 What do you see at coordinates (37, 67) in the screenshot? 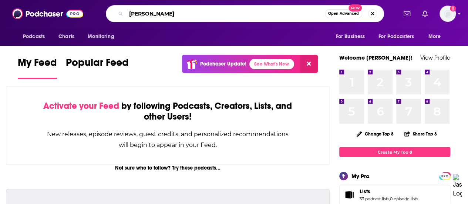
I see `a: My Feed` at bounding box center [37, 67].